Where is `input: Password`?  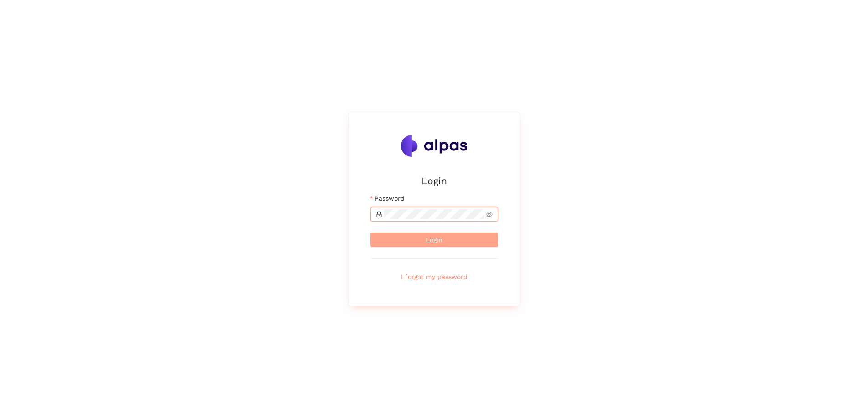
input: Password is located at coordinates (435, 214).